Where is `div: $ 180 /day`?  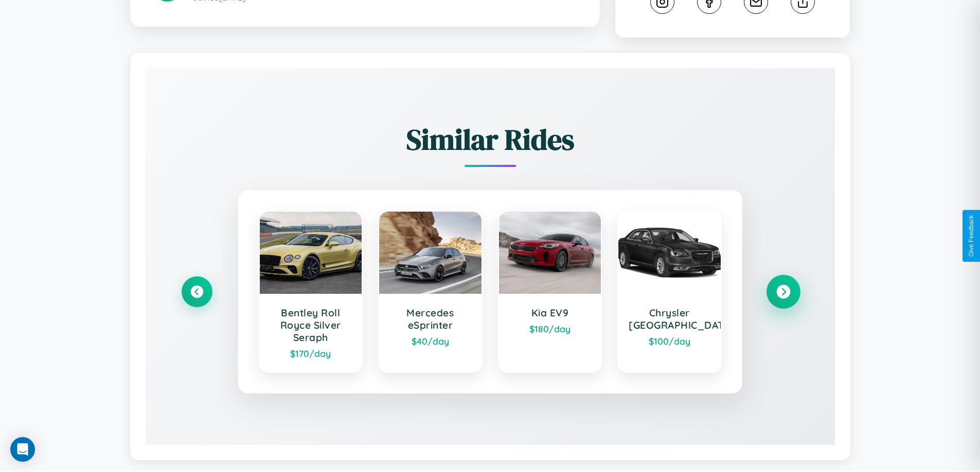 div: $ 180 /day is located at coordinates (550, 329).